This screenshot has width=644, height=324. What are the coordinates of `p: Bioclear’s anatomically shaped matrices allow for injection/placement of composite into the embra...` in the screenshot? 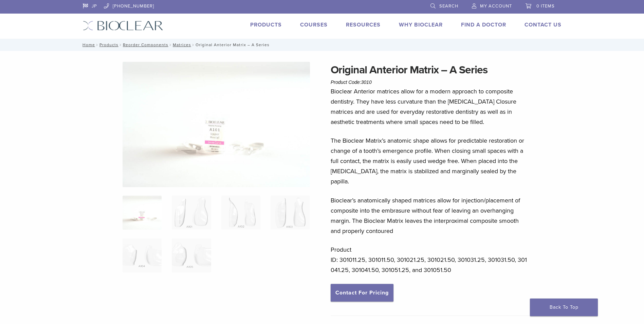 It's located at (430, 216).